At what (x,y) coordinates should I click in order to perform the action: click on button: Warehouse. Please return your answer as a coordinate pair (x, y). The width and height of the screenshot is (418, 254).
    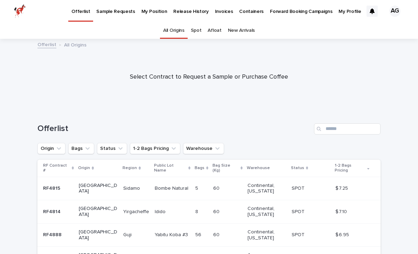
    Looking at the image, I should click on (203, 149).